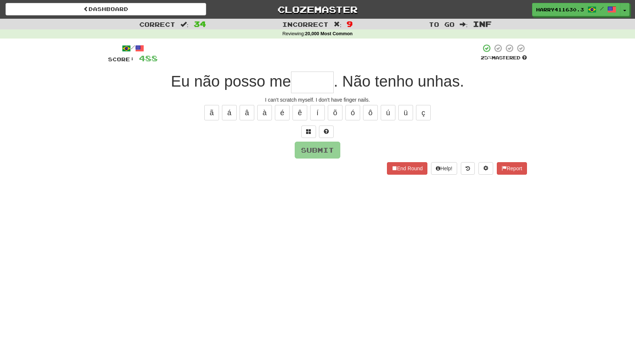 Image resolution: width=635 pixels, height=364 pixels. Describe the element at coordinates (317, 9) in the screenshot. I see `a: Clozemaster` at that location.